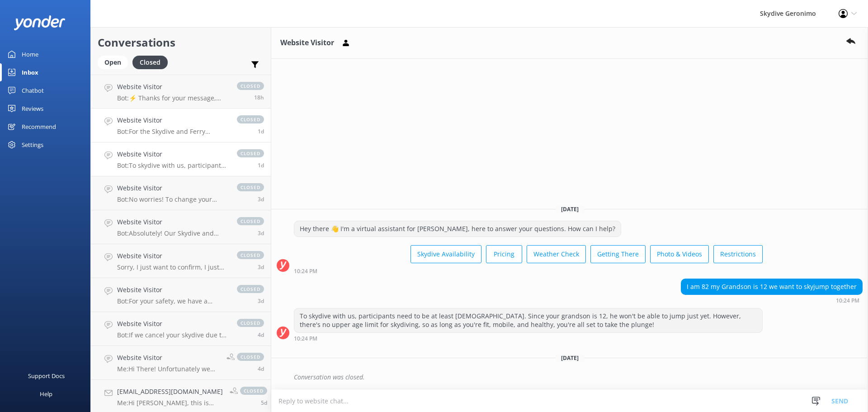 The height and width of the screenshot is (412, 868). What do you see at coordinates (181, 294) in the screenshot?
I see `a: Website VisitorBot:For your safety, we have a weight limit of 95kgs for all tandem skydiving pass...` at bounding box center [181, 294].